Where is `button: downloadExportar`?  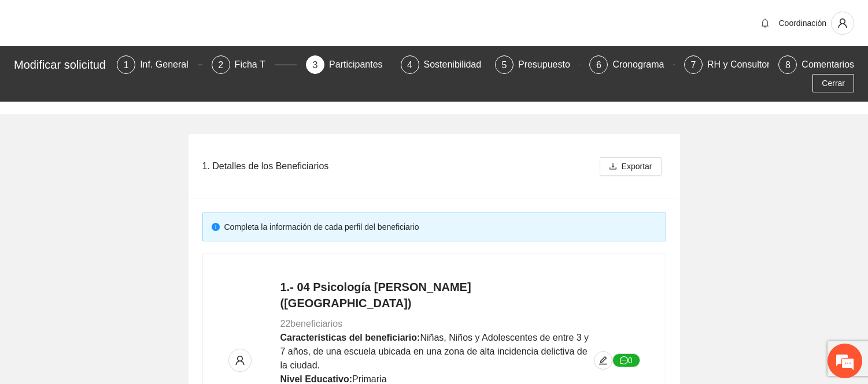 button: downloadExportar is located at coordinates (630, 166).